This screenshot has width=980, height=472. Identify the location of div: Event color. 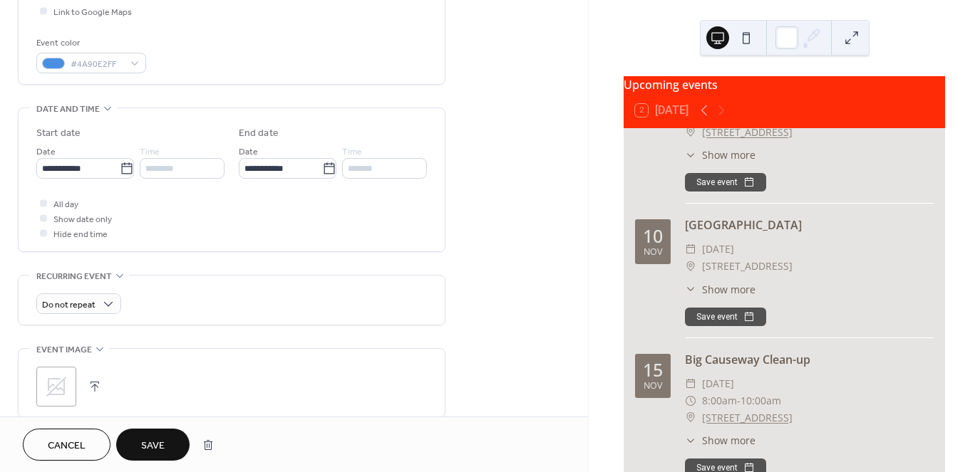
(89, 43).